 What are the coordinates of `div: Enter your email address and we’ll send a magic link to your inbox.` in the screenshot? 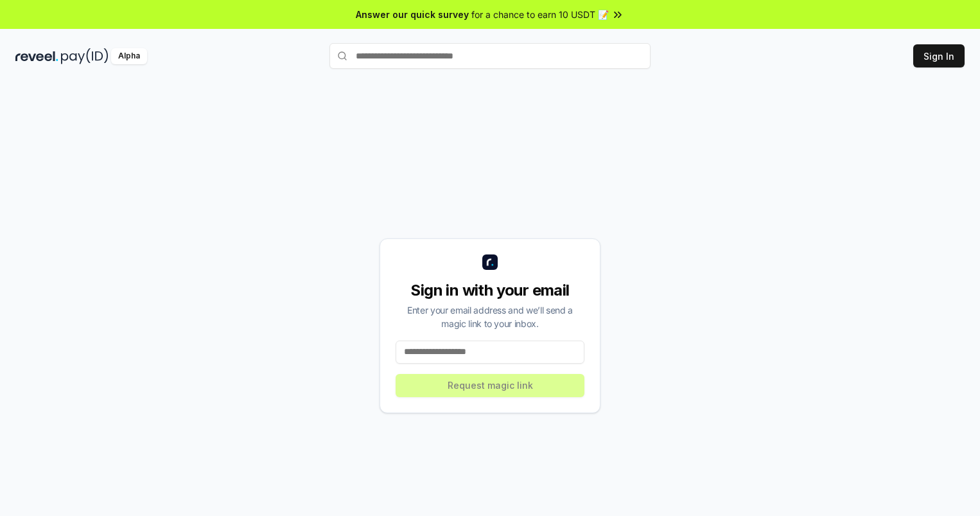 It's located at (490, 317).